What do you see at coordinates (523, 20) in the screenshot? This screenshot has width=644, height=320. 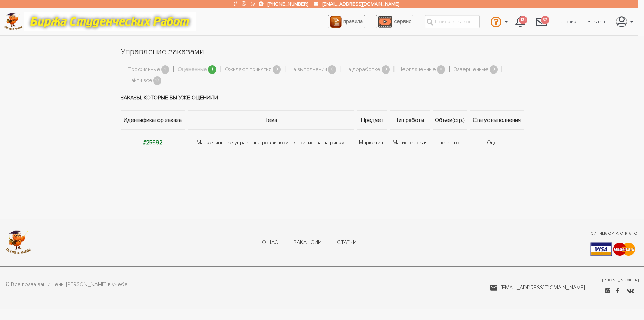 I see `span: 131` at bounding box center [523, 20].